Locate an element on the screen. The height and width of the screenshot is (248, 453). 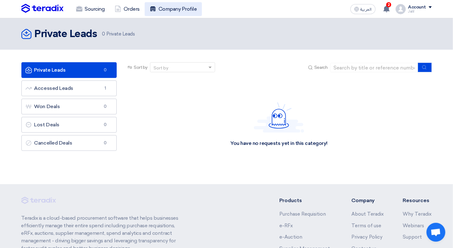
div: Jalil is located at coordinates (420, 11).